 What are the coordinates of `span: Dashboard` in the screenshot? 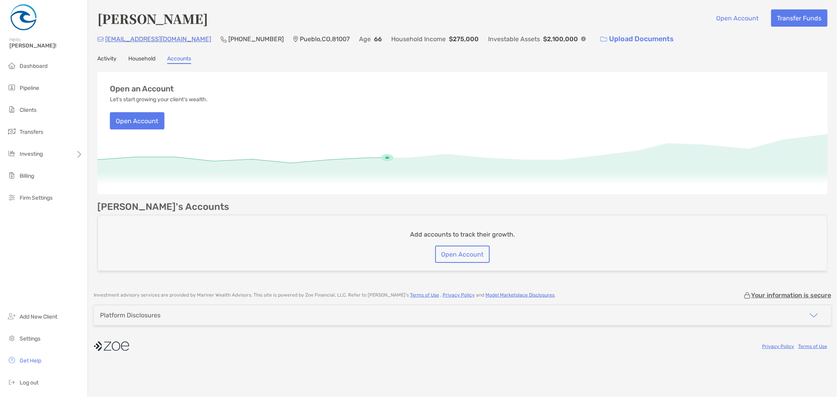 It's located at (33, 66).